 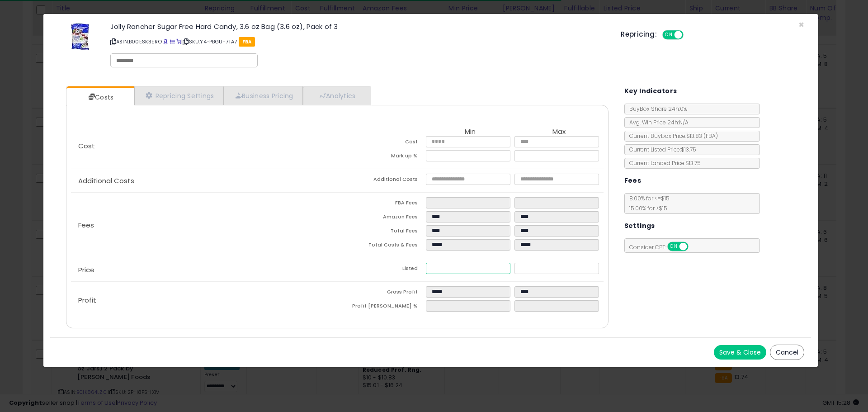 I want to click on span: ( FBA ), so click(x=711, y=136).